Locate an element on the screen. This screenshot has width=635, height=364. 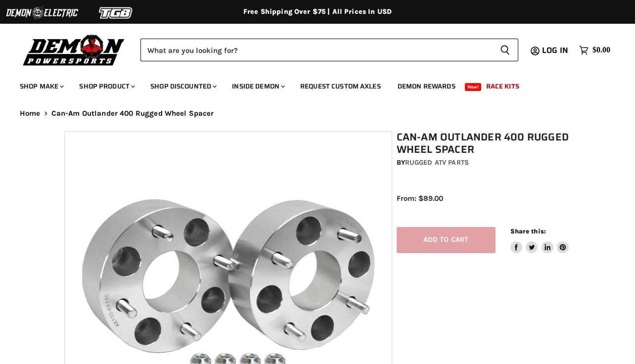
a: Shop Make is located at coordinates (41, 86).